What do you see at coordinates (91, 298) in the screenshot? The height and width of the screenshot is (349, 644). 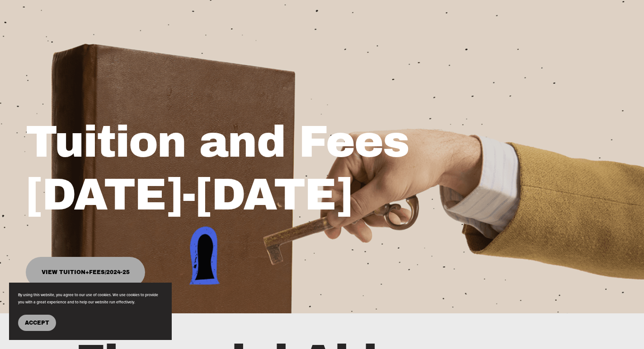 I see `p: By using this website, you agree to our use of cookies. We use cookies to provide you with a grea...` at bounding box center [91, 298].